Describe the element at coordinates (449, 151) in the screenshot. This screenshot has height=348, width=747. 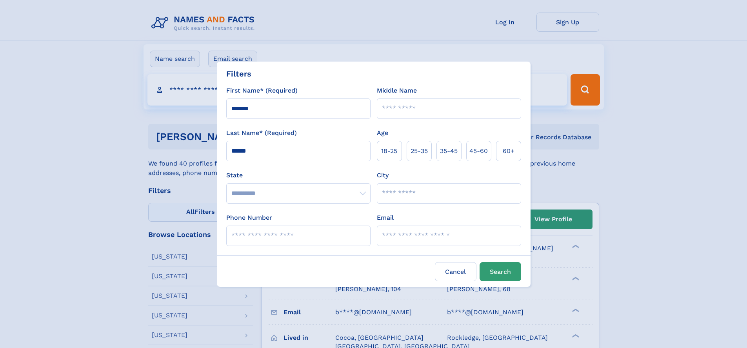
I see `span: 35‑45` at that location.